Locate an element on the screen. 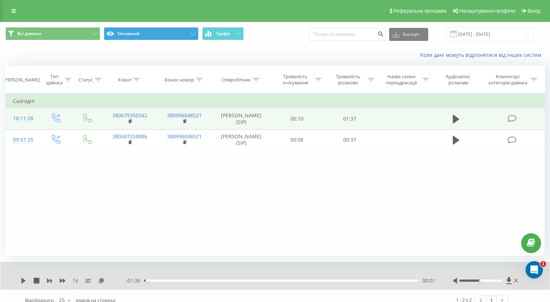 The image size is (550, 302). span: - 01:36 is located at coordinates (135, 280).